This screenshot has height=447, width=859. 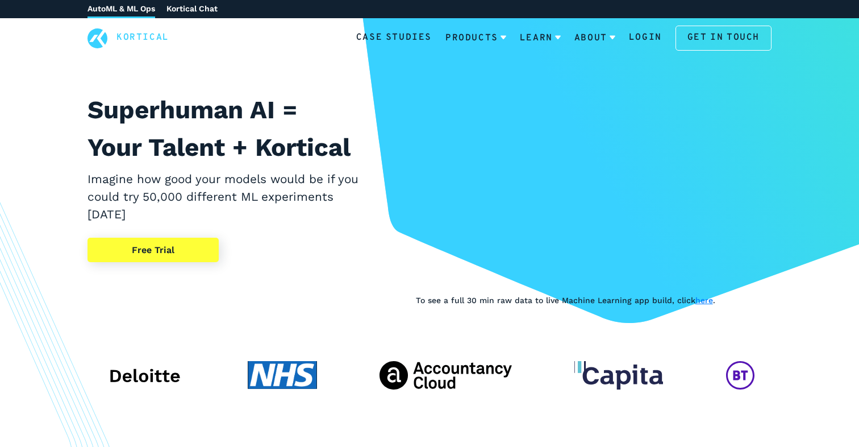 I want to click on img: BT Global Services client logo, so click(x=740, y=375).